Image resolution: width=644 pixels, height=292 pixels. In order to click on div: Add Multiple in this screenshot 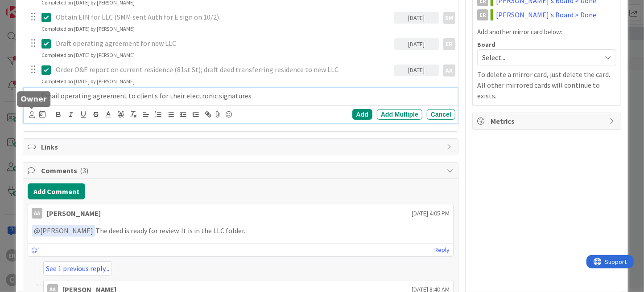, I will do `click(399, 115)`.